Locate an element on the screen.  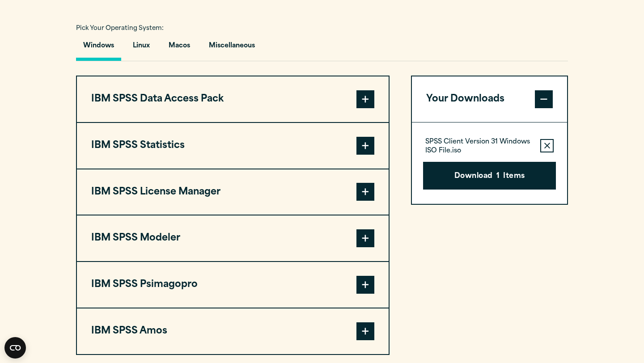
button: Macos is located at coordinates (179, 48).